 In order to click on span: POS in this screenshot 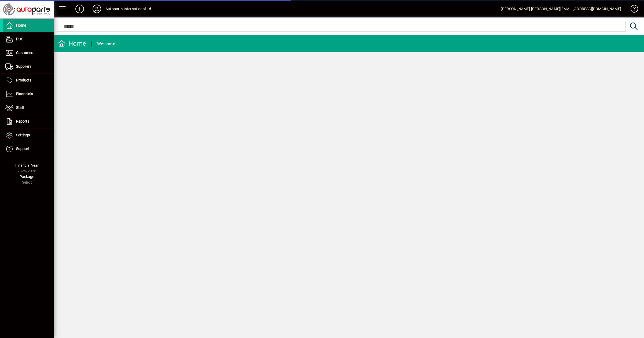, I will do `click(19, 39)`.